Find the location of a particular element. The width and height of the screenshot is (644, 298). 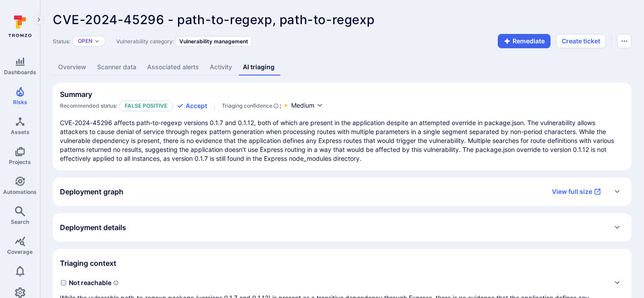

a: Scanner data is located at coordinates (117, 67).